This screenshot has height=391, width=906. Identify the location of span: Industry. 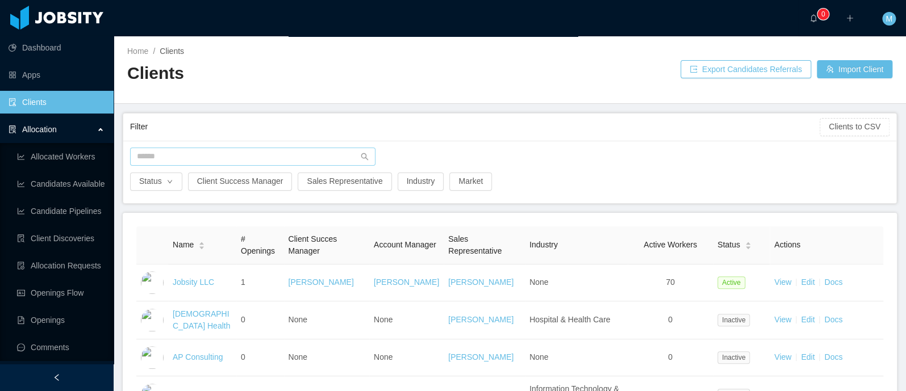
(544, 245).